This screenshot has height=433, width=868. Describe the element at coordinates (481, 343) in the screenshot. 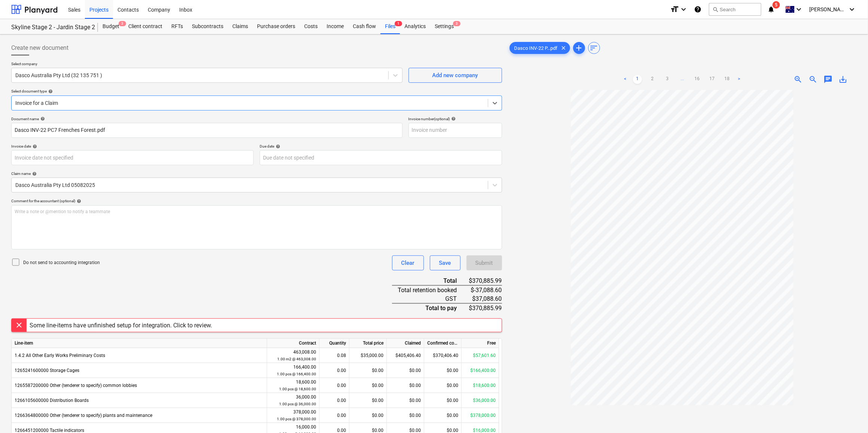

I see `div: Free` at that location.